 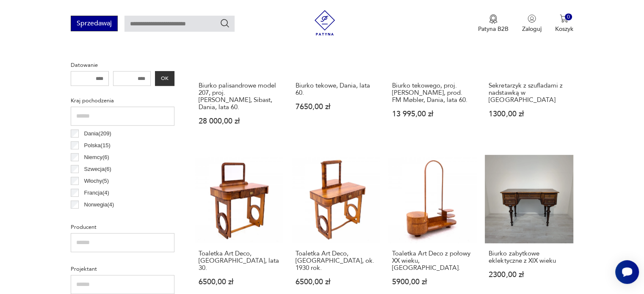 I want to click on p: 7650,00 zł, so click(x=336, y=106).